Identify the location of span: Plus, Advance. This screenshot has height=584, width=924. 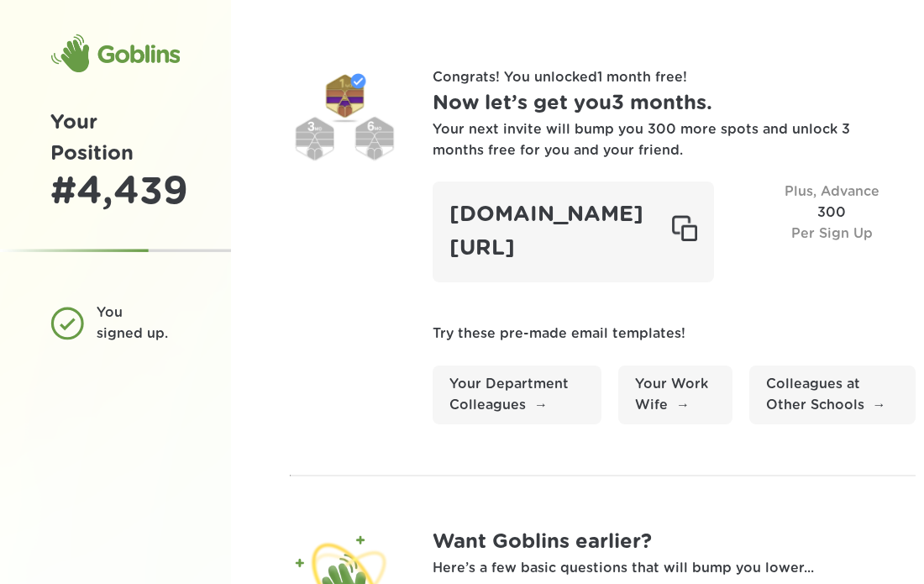
(832, 192).